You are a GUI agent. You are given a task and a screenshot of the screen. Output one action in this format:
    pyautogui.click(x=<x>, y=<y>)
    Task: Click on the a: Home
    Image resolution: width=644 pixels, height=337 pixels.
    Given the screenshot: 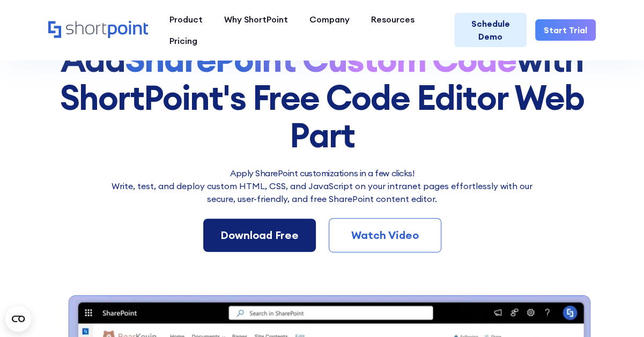 What is the action you would take?
    pyautogui.click(x=98, y=30)
    